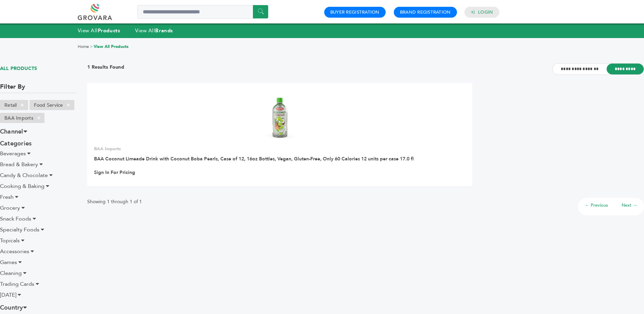 The image size is (644, 314). Describe the element at coordinates (52, 105) in the screenshot. I see `li: Food Service` at that location.